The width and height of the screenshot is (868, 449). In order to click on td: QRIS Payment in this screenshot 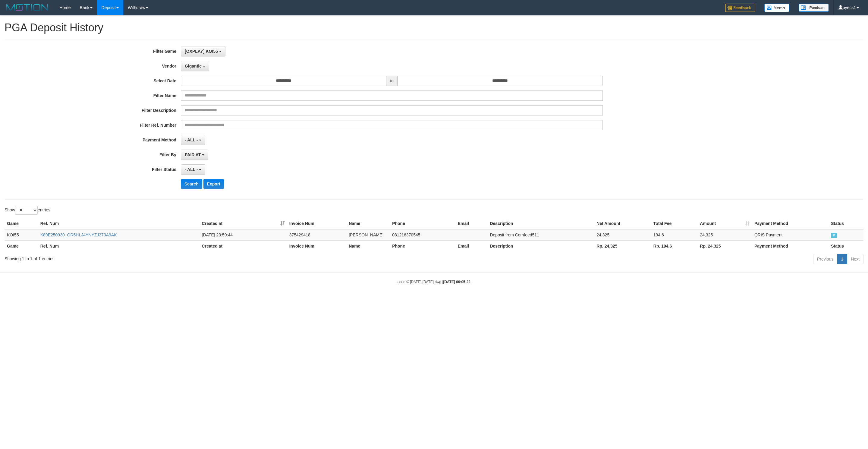, I will do `click(791, 235)`.